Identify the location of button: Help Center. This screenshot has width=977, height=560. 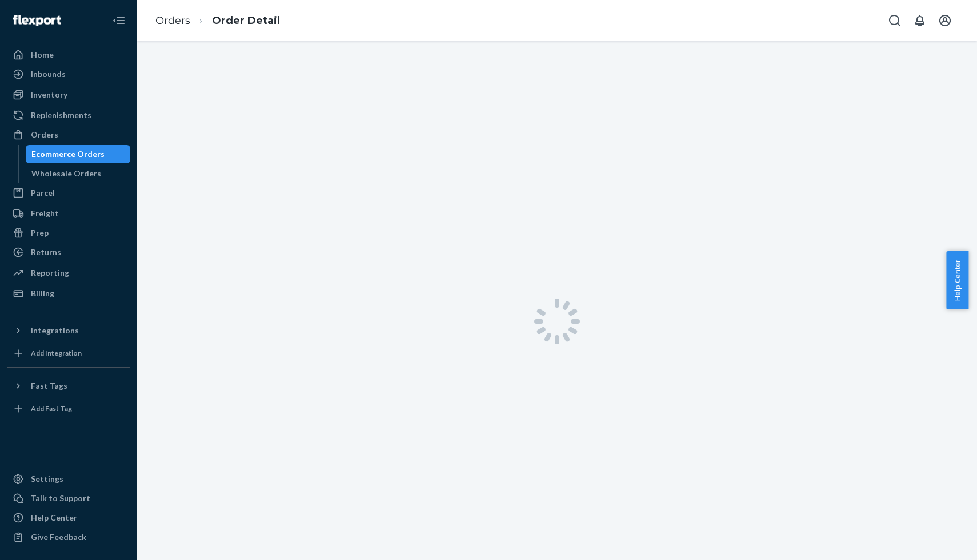
(957, 280).